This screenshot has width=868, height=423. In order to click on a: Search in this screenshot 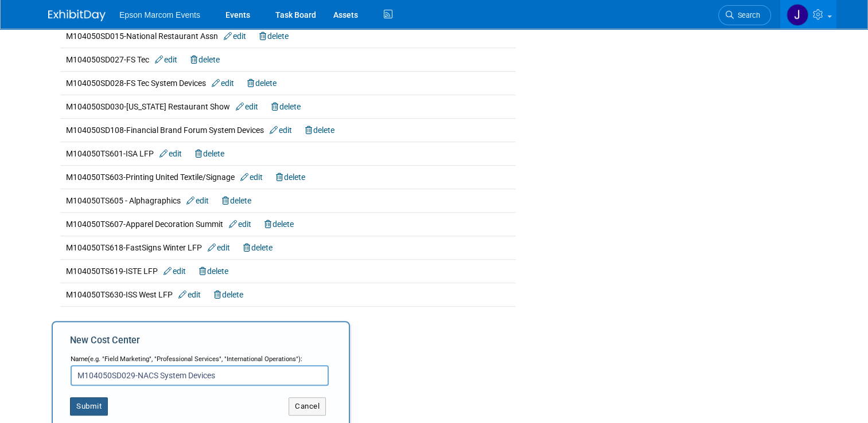, I will do `click(744, 15)`.